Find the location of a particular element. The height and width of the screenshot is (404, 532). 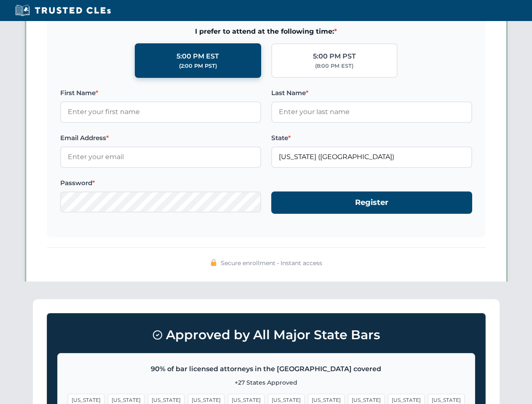

div: 5:00 PM PST is located at coordinates (335, 56).